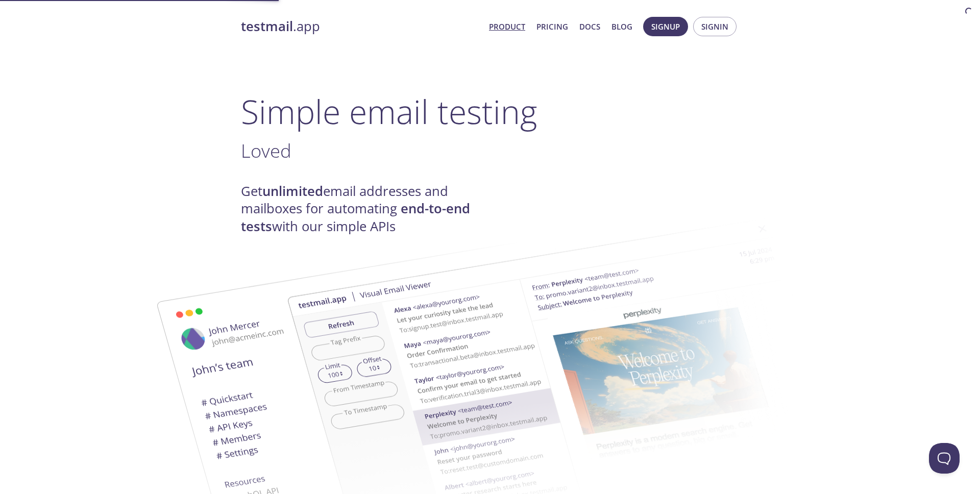 The height and width of the screenshot is (494, 980). What do you see at coordinates (665, 26) in the screenshot?
I see `button: Signup` at bounding box center [665, 26].